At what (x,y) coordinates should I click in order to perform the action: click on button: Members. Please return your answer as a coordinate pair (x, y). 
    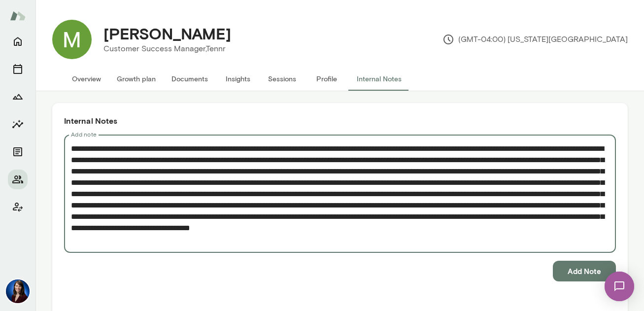
    Looking at the image, I should click on (18, 179).